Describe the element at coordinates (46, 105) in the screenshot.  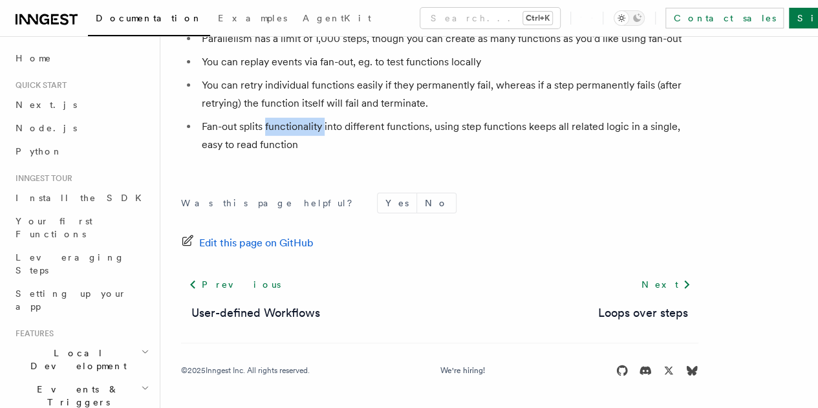
I see `span: Next.js` at that location.